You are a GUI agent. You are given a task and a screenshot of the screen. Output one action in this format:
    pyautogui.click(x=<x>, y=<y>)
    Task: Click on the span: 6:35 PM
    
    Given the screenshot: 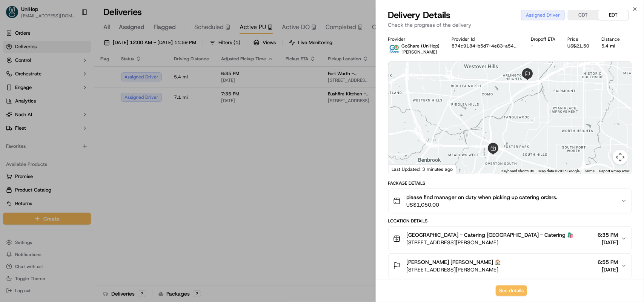 What is the action you would take?
    pyautogui.click(x=608, y=235)
    